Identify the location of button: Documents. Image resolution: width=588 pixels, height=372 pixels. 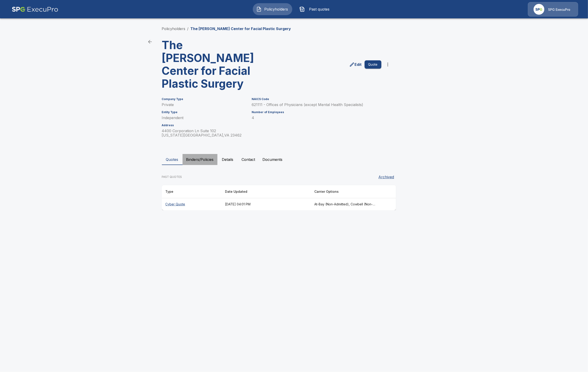
(272, 160).